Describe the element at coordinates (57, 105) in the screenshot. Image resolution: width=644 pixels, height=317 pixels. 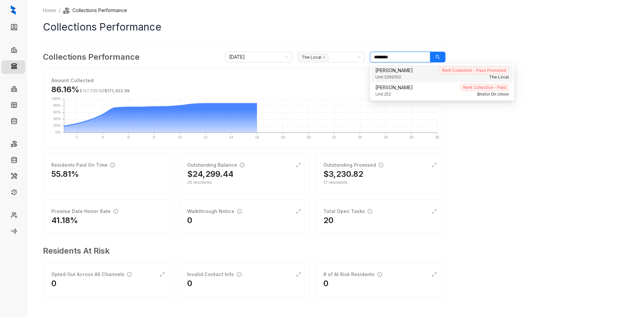
I see `text: 80%` at that location.